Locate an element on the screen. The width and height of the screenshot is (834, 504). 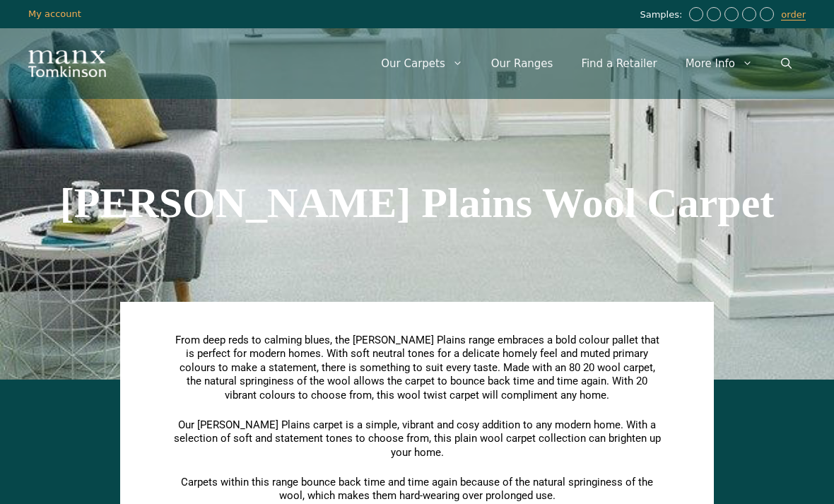
a: My account is located at coordinates (54, 13).